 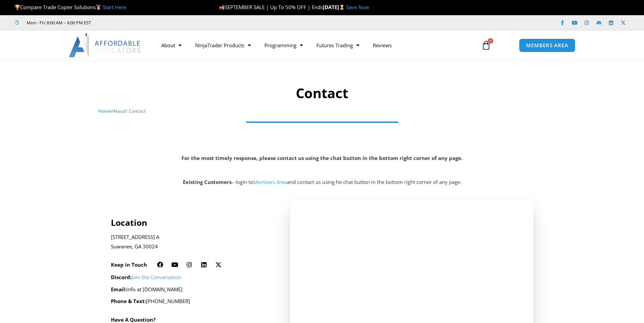 What do you see at coordinates (357, 7) in the screenshot?
I see `a: Save Now` at bounding box center [357, 7].